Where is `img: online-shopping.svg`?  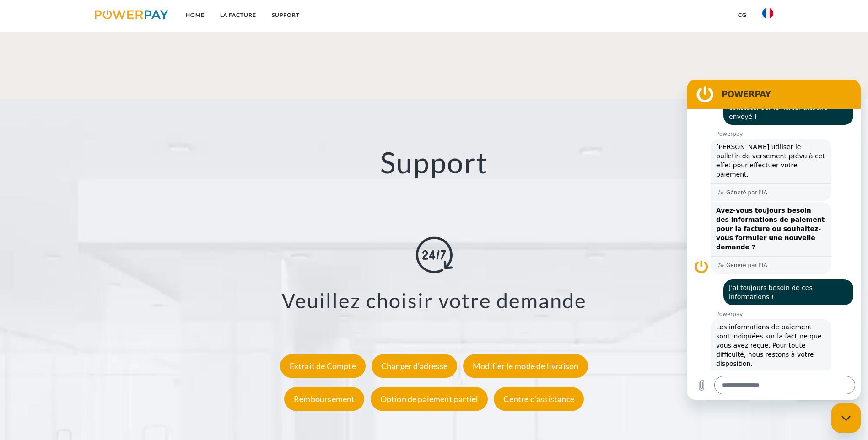
img: online-shopping.svg is located at coordinates (434, 255).